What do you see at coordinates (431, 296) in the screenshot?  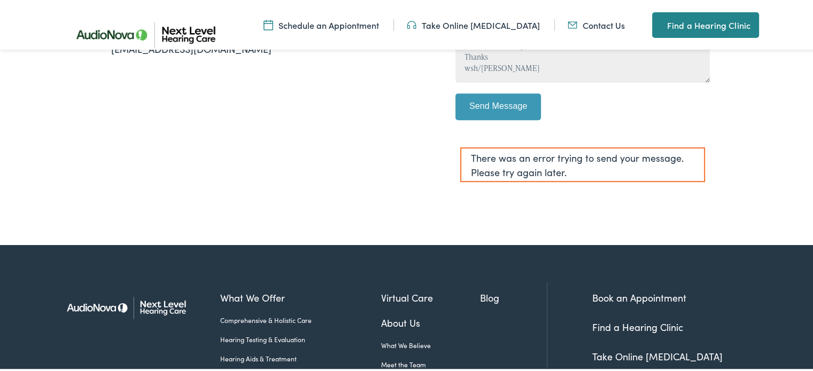 I see `a: Virtual Care` at bounding box center [431, 296].